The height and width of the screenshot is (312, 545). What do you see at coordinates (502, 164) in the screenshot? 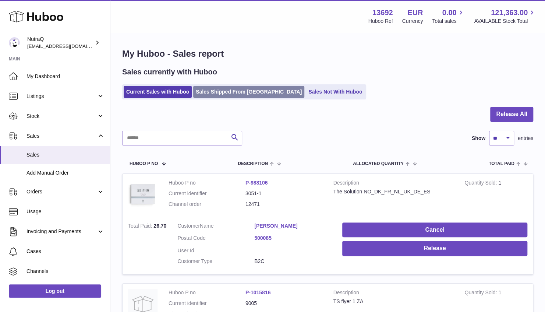
I see `span: Total paid` at bounding box center [502, 164].